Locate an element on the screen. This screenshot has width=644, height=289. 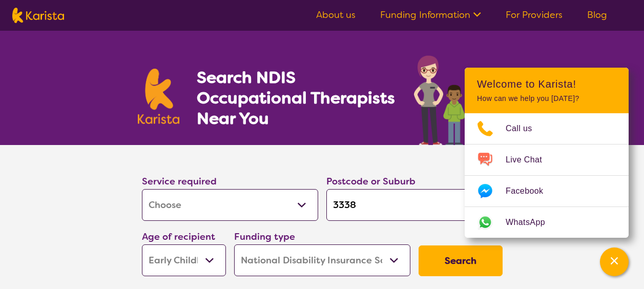
ul: Choose channel is located at coordinates (547, 176).